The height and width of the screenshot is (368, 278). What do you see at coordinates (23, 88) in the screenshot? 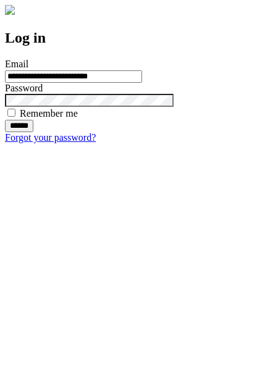
I see `label: Password` at bounding box center [23, 88].